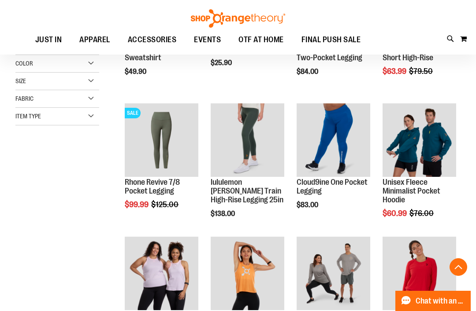 The image size is (476, 311). What do you see at coordinates (152, 40) in the screenshot?
I see `a: ACCESSORIES` at bounding box center [152, 40].